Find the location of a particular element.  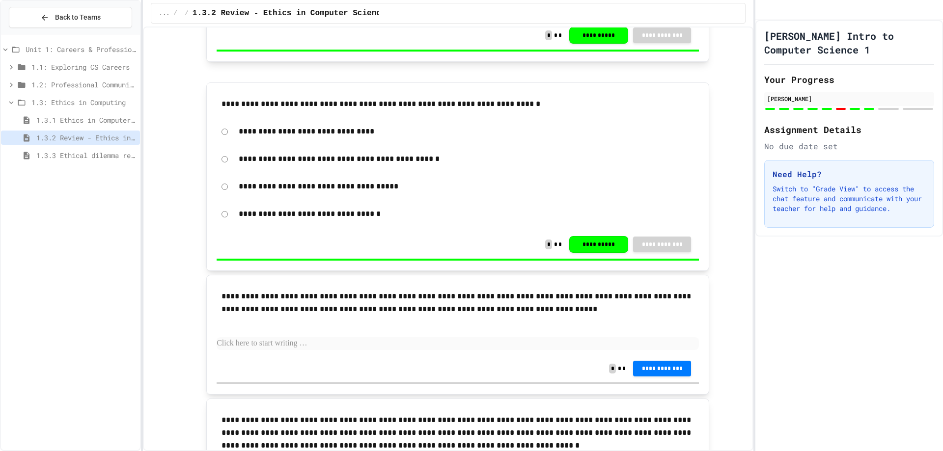

h3: Need Help? is located at coordinates (849, 174).